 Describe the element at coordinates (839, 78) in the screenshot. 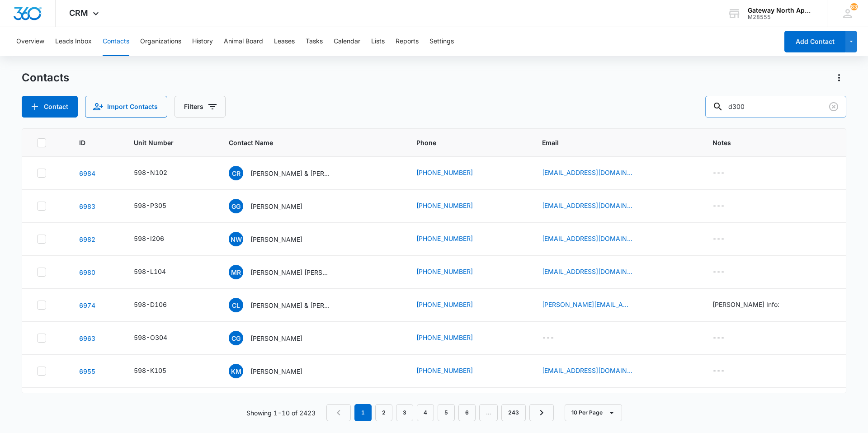

I see `button: Actions` at that location.